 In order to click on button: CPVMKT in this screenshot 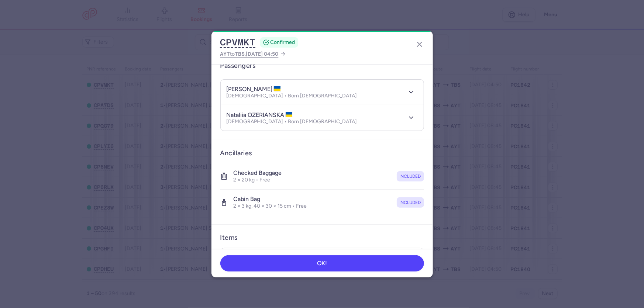, I will do `click(239, 43)`.